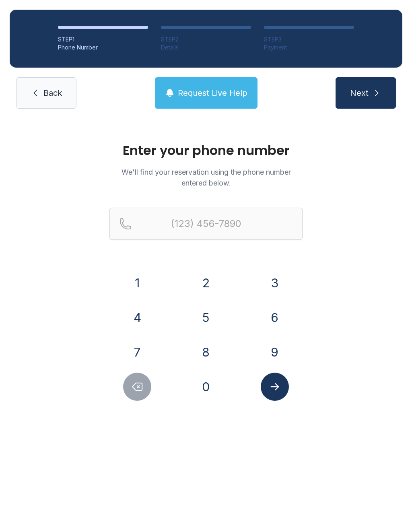 The height and width of the screenshot is (532, 412). What do you see at coordinates (212, 93) in the screenshot?
I see `span: Request Live Help` at bounding box center [212, 93].